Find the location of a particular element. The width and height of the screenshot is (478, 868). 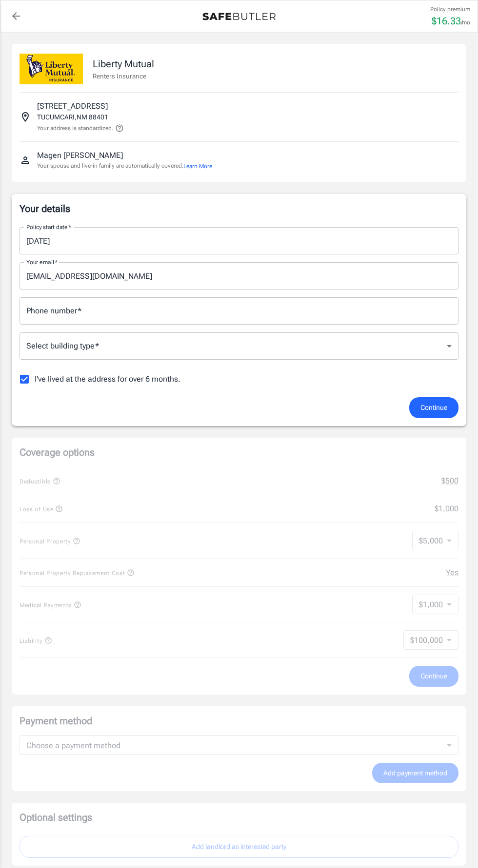

p: TUCUMCARI , NM 88401 is located at coordinates (73, 117).